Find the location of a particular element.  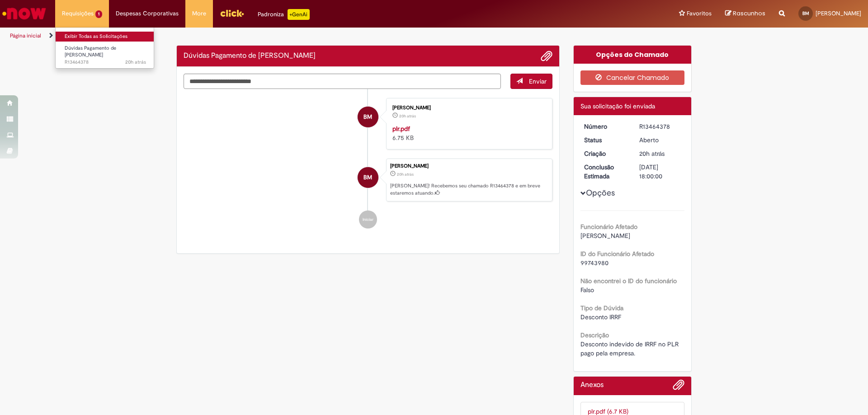

dt: Conclusão Estimada is located at coordinates (605, 172).